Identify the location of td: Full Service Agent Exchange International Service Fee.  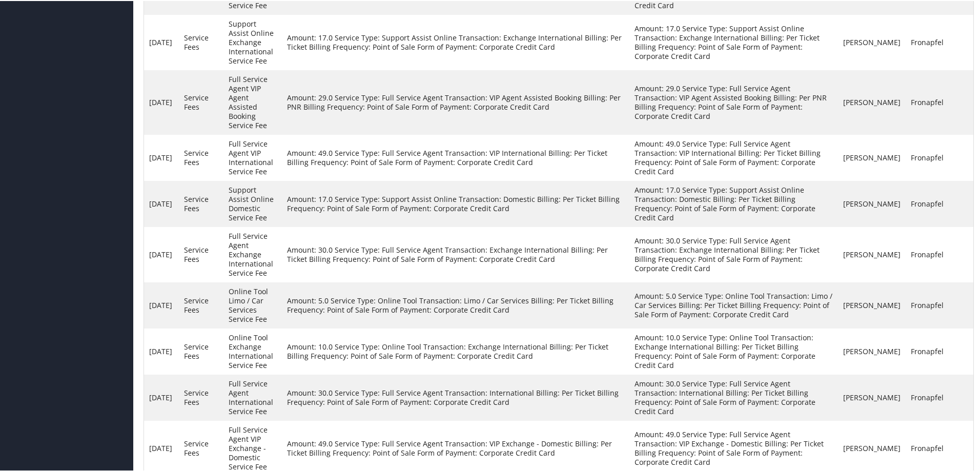
(252, 254).